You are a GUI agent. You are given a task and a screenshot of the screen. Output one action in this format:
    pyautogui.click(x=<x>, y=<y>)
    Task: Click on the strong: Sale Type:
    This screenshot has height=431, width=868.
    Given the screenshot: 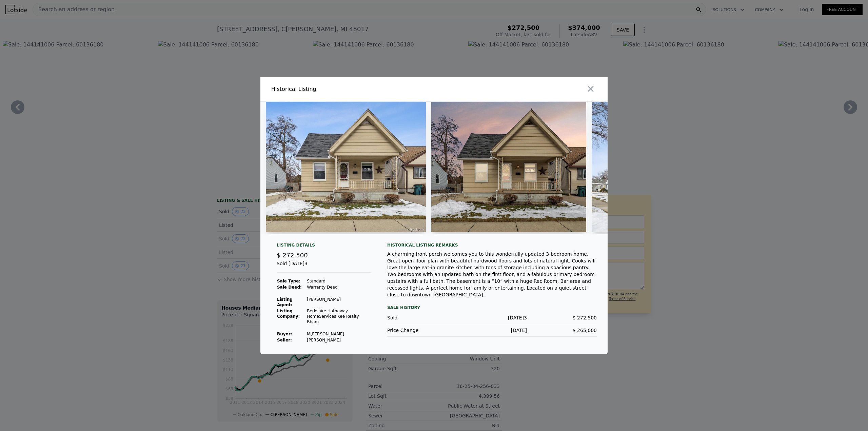 What is the action you would take?
    pyautogui.click(x=288, y=281)
    